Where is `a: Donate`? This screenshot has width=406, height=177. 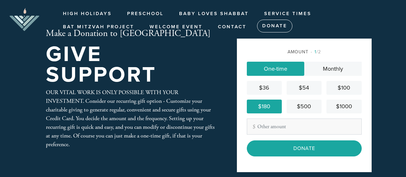 a: Donate is located at coordinates (275, 26).